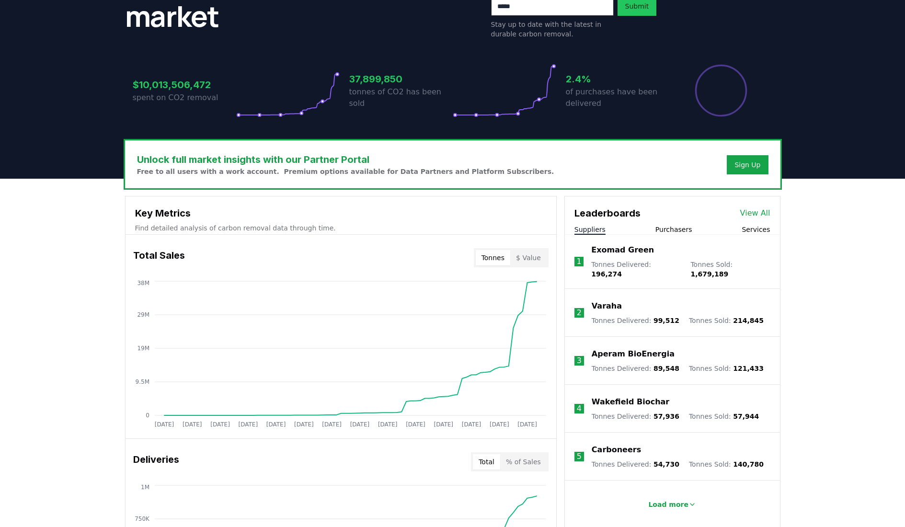  What do you see at coordinates (617, 79) in the screenshot?
I see `h3: 2.4%` at bounding box center [617, 79].